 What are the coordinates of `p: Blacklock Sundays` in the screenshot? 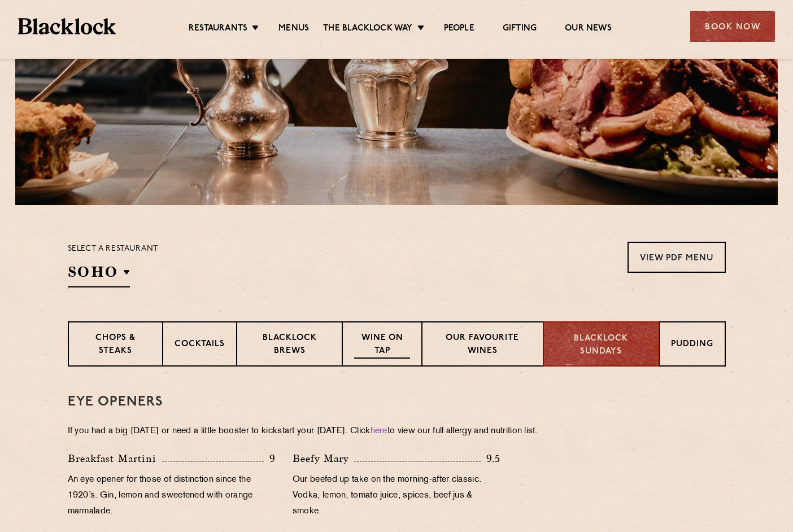 It's located at (601, 345).